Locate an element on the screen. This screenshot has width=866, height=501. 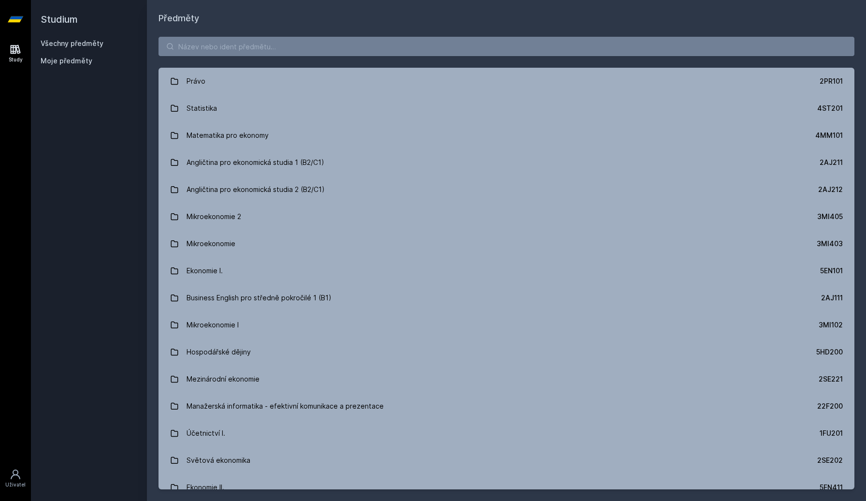
div: 2AJ212 is located at coordinates (831, 190).